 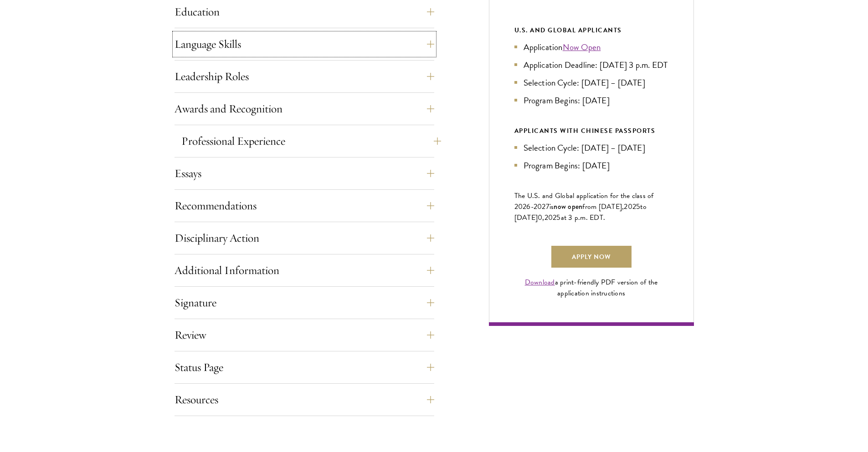 I want to click on button: Resources, so click(x=304, y=400).